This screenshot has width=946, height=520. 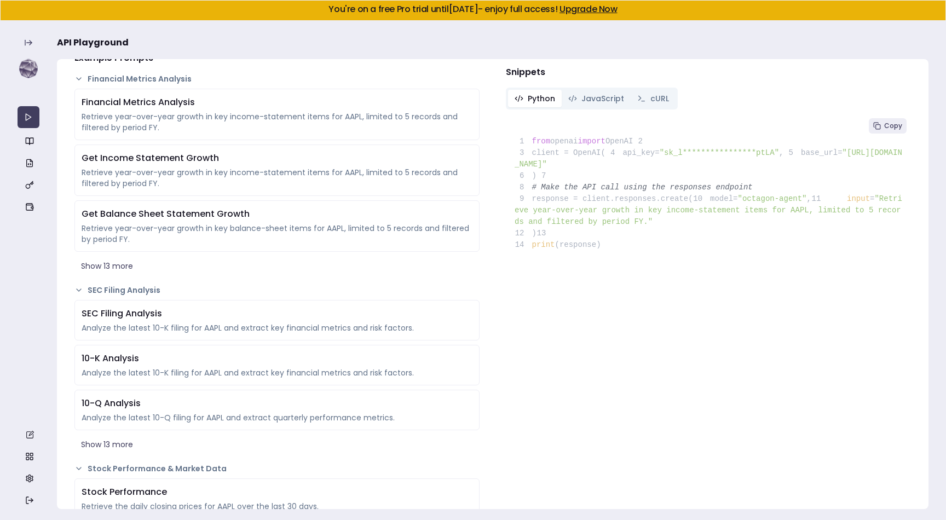 What do you see at coordinates (524, 153) in the screenshot?
I see `span: 3` at bounding box center [524, 153].